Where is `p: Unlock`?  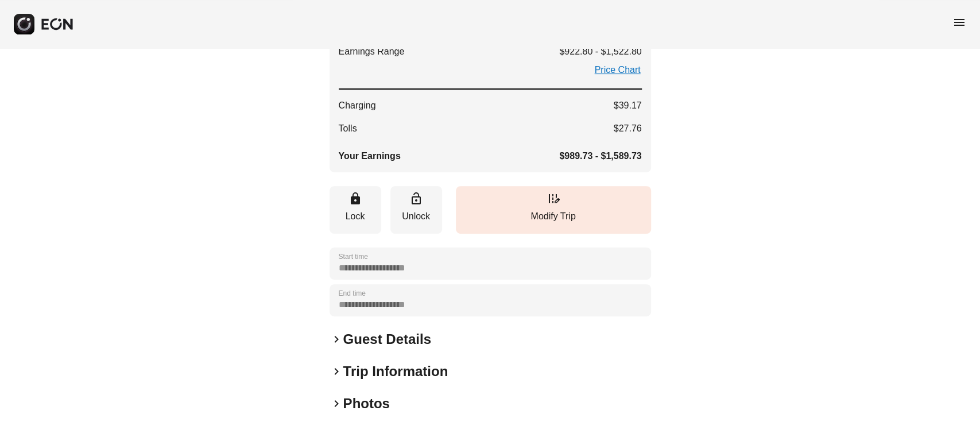
p: Unlock is located at coordinates (416, 217).